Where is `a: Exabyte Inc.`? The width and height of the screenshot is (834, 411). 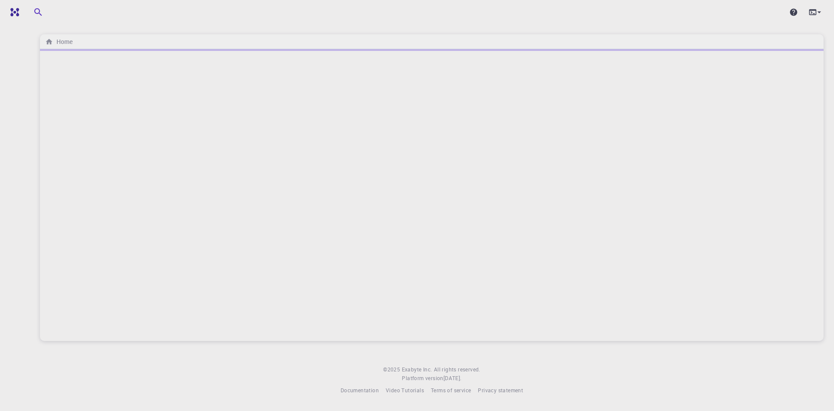
a: Exabyte Inc. is located at coordinates (417, 369).